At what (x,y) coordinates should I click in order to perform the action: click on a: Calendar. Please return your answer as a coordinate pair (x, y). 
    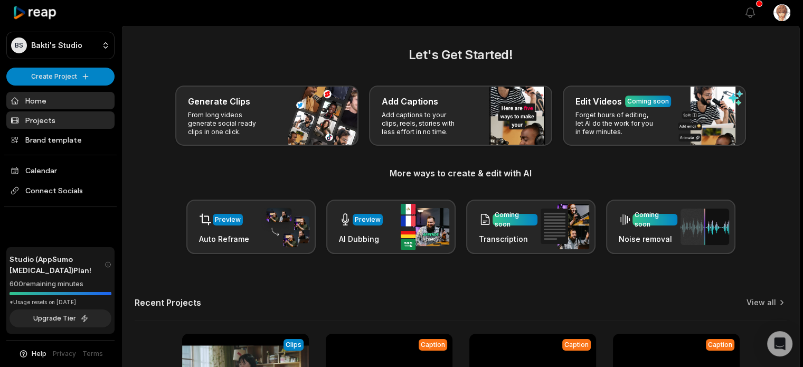
    Looking at the image, I should click on (60, 170).